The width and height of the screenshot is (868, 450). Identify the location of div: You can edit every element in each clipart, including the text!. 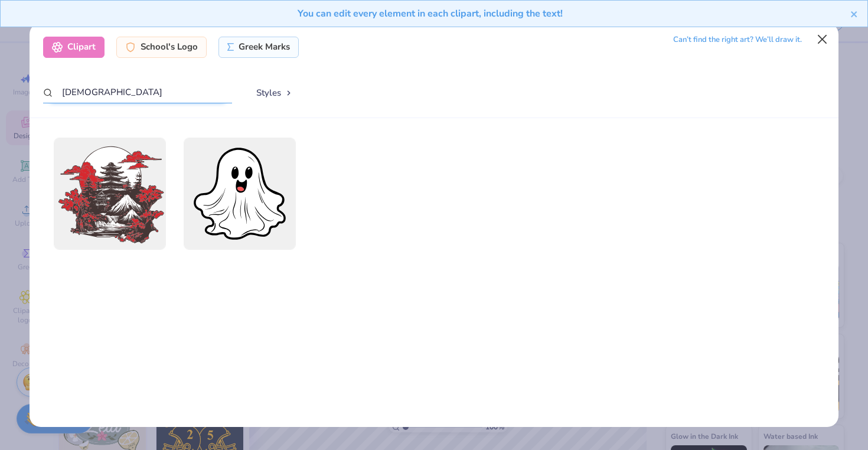
(430, 14).